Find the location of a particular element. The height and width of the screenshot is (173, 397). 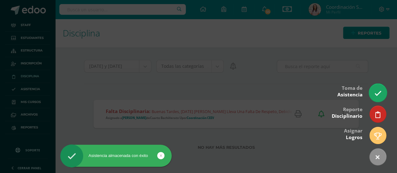

div: Asignar is located at coordinates (353, 133).